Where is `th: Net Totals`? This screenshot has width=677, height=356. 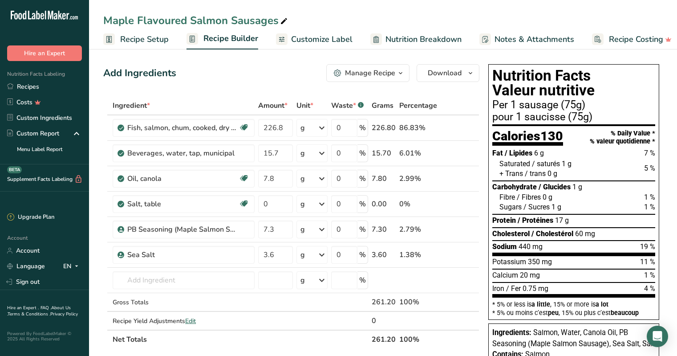 th: Net Totals is located at coordinates (240, 339).